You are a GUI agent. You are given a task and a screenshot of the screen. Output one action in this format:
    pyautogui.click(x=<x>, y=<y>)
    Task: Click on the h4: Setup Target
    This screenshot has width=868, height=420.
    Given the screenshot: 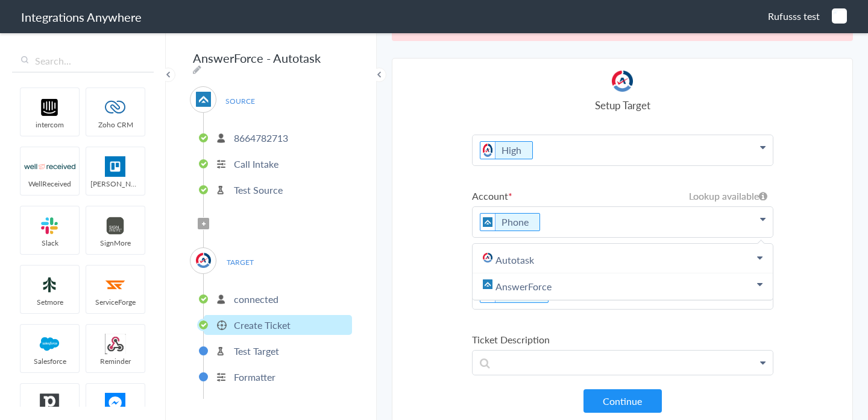 What is the action you would take?
    pyautogui.click(x=623, y=105)
    